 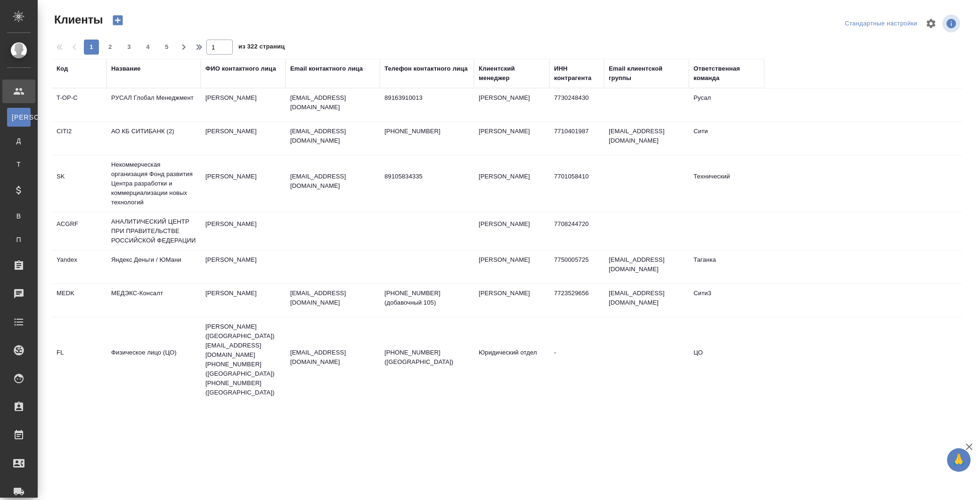 What do you see at coordinates (881, 23) in the screenshot?
I see `div: split button` at bounding box center [881, 23].